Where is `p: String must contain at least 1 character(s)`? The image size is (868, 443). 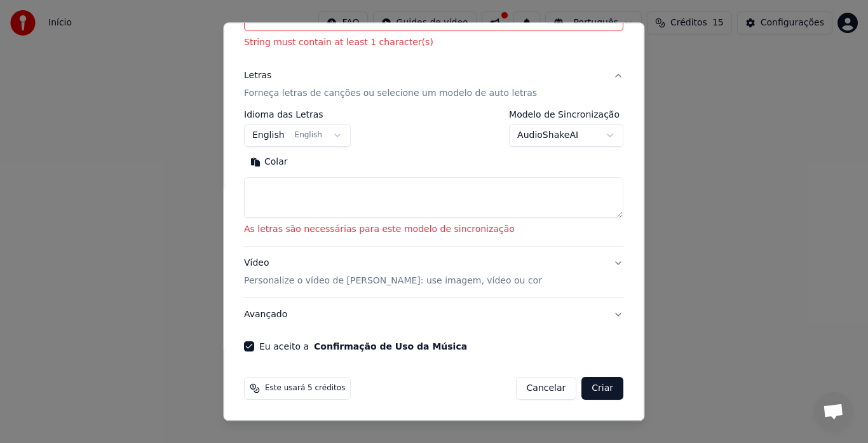 p: String must contain at least 1 character(s) is located at coordinates (433, 43).